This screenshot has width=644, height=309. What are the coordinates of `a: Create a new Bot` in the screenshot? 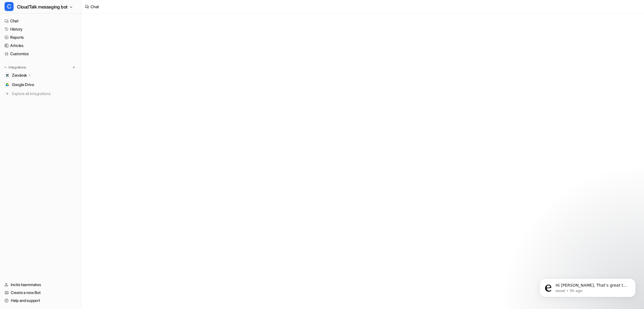 It's located at (41, 292).